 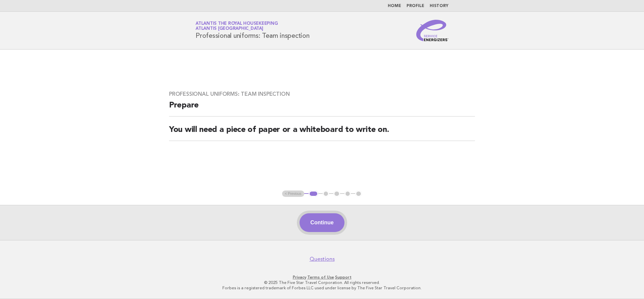 What do you see at coordinates (439, 6) in the screenshot?
I see `a: History` at bounding box center [439, 6].